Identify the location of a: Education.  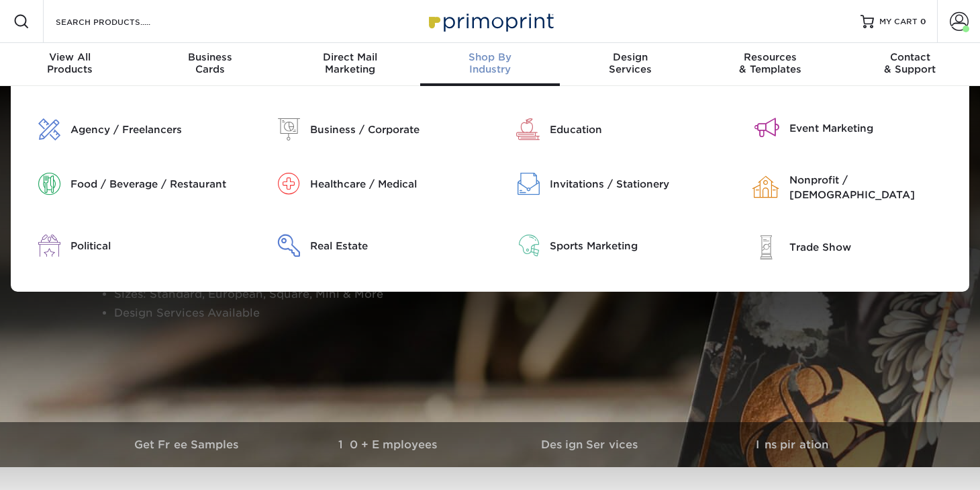
(609, 129).